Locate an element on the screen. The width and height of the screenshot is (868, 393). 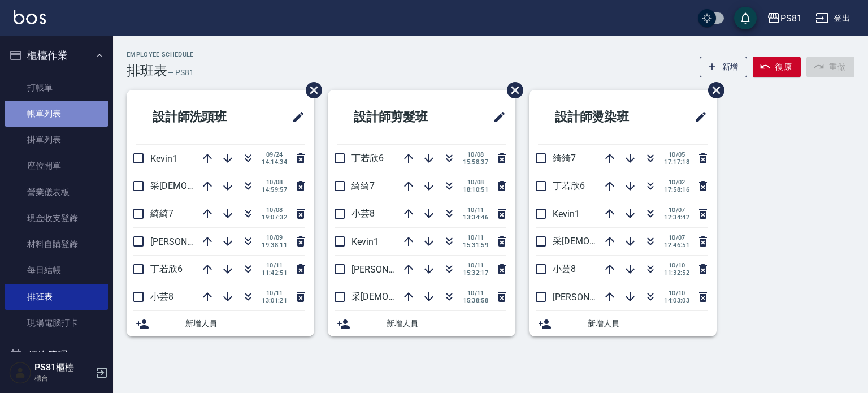
h2: 設計師燙染班 is located at coordinates (602, 117).